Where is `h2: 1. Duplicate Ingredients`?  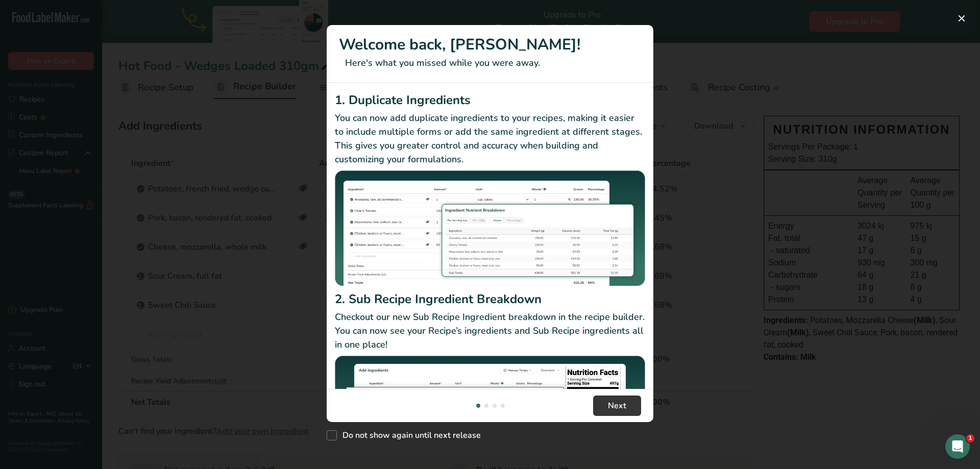
h2: 1. Duplicate Ingredients is located at coordinates (490, 100).